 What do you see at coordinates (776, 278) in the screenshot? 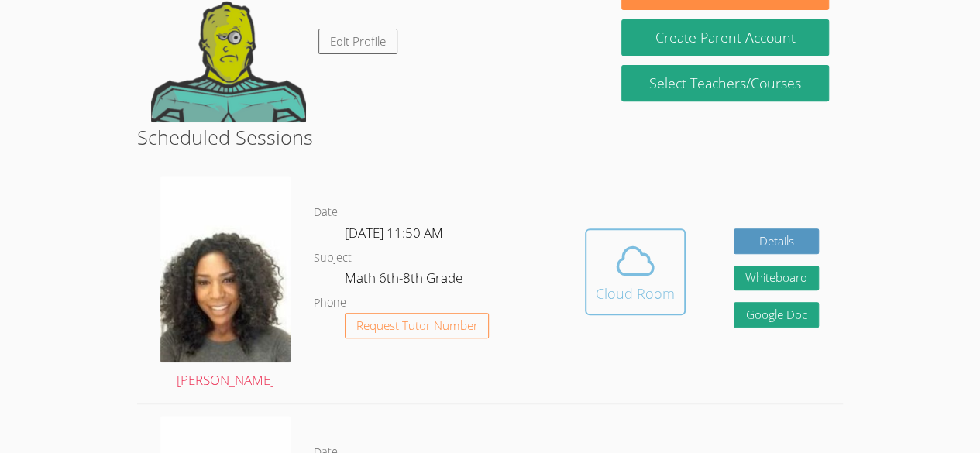
I see `button: Whiteboard` at bounding box center [776, 278].